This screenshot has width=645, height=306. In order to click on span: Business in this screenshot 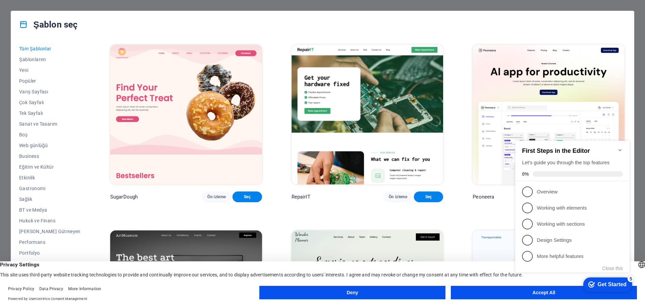, I will do `click(50, 156)`.